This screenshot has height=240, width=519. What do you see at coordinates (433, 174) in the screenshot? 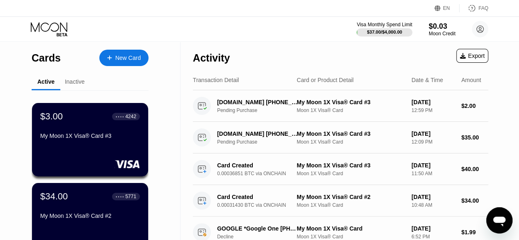
I see `div: 11:50 AM` at bounding box center [433, 174].